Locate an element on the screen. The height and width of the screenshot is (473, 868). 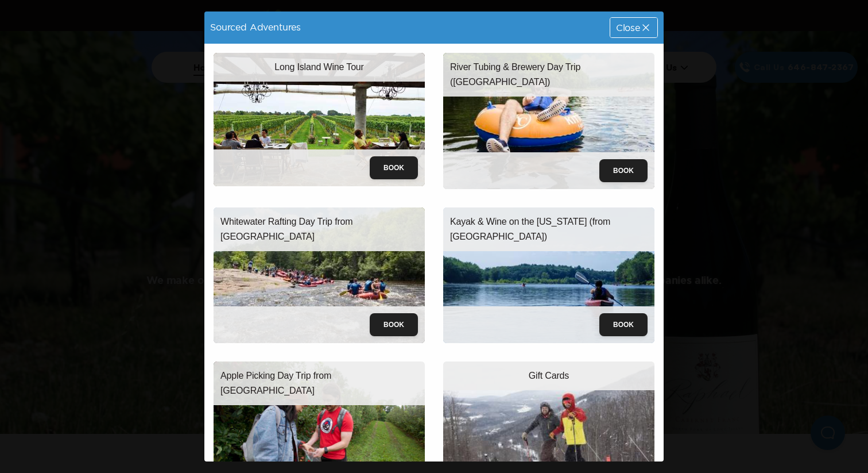
p: Long Island Wine Tour is located at coordinates (319, 67).